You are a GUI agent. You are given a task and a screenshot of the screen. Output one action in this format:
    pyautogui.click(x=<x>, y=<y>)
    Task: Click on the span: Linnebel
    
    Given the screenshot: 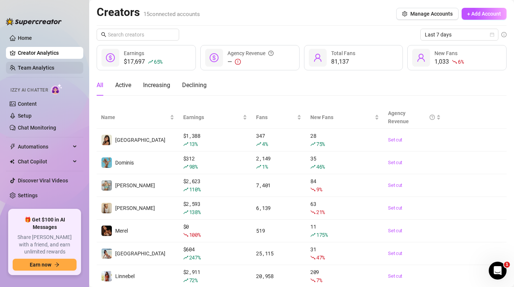 What is the action you would take?
    pyautogui.click(x=125, y=276)
    